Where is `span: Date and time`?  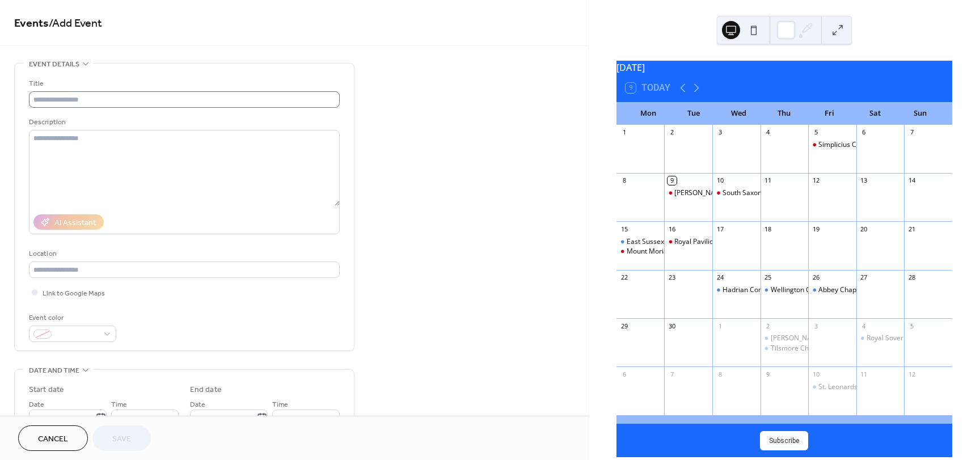
span: Date and time is located at coordinates (54, 370).